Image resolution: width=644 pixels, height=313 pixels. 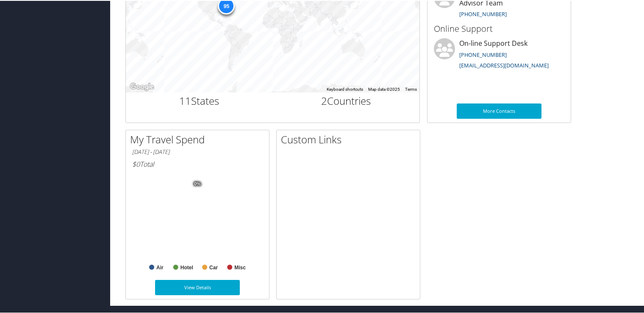 What do you see at coordinates (499, 55) in the screenshot?
I see `li: On-line Support Desk` at bounding box center [499, 55].